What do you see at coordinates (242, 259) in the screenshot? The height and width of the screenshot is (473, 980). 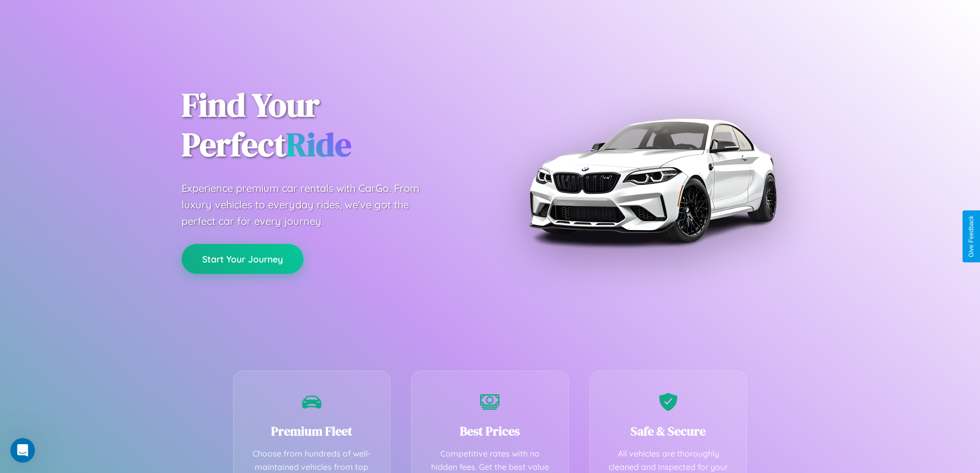 I see `button: Start Your Journey` at bounding box center [242, 259].